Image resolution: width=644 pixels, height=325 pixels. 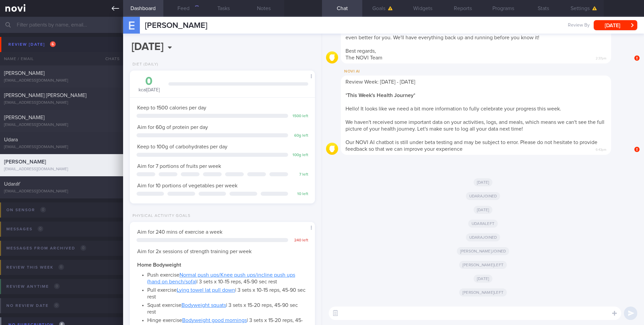 I want to click on div: E, so click(x=131, y=25).